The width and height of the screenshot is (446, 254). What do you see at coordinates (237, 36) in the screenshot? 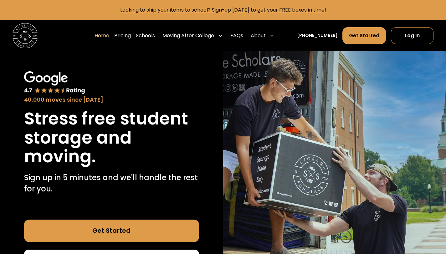
I see `a: FAQs` at bounding box center [237, 36].